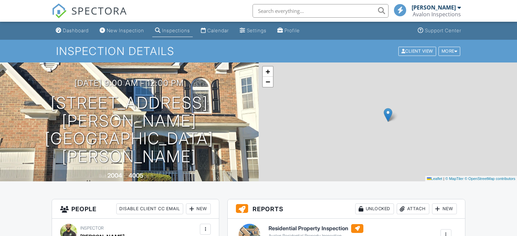  What do you see at coordinates (253, 31) in the screenshot?
I see `a: Settings` at bounding box center [253, 31].